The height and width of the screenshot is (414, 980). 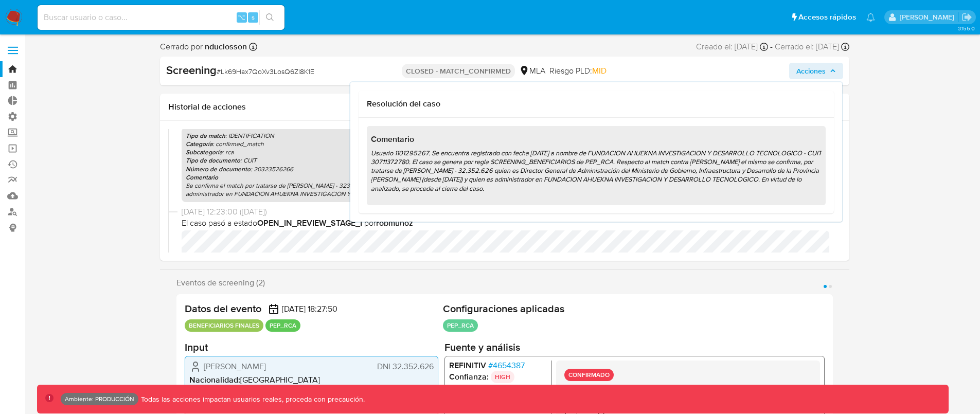 What do you see at coordinates (504, 107) in the screenshot?
I see `h1: Historial de acciones` at bounding box center [504, 107].